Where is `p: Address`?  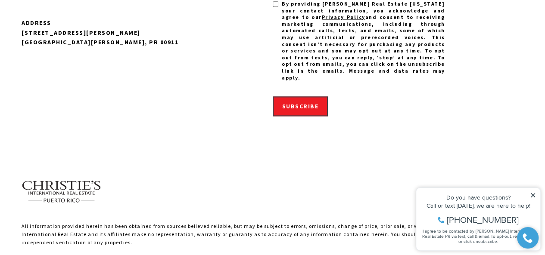
p: Address is located at coordinates (108, 23).